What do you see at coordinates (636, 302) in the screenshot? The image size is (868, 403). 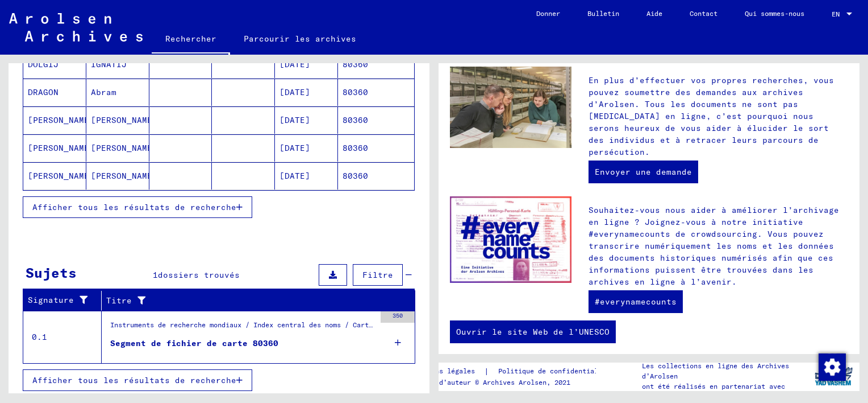 I see `a: #everynamecounts` at bounding box center [636, 302].